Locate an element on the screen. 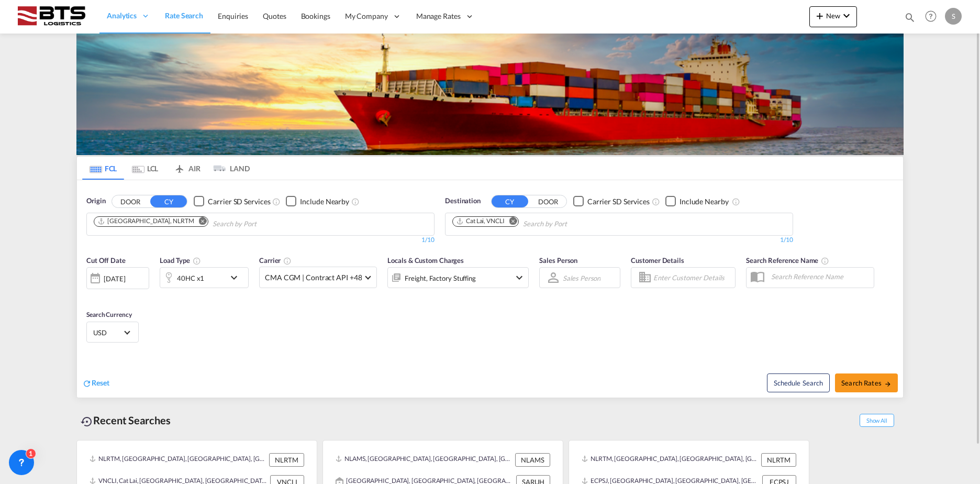  md-select: Select Currency: $ USDUnited States Dollar is located at coordinates (112, 332).